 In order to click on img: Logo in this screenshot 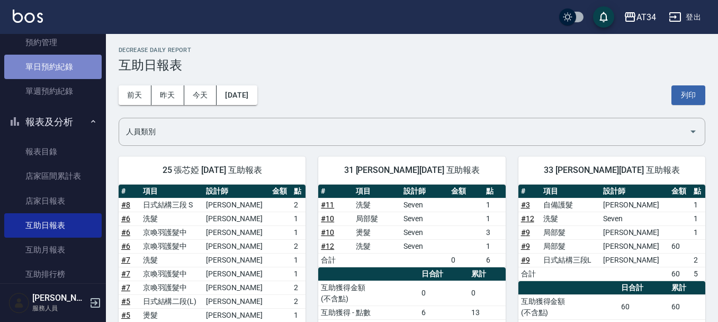, I will do `click(28, 16)`.